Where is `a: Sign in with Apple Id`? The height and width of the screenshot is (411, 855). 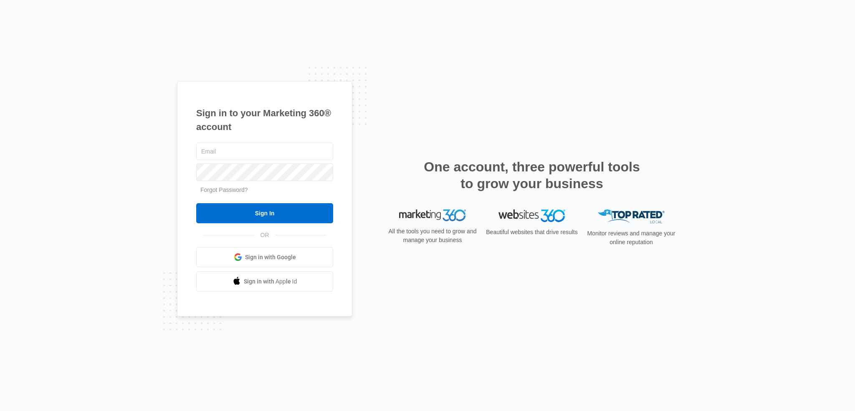 a: Sign in with Apple Id is located at coordinates (265, 281).